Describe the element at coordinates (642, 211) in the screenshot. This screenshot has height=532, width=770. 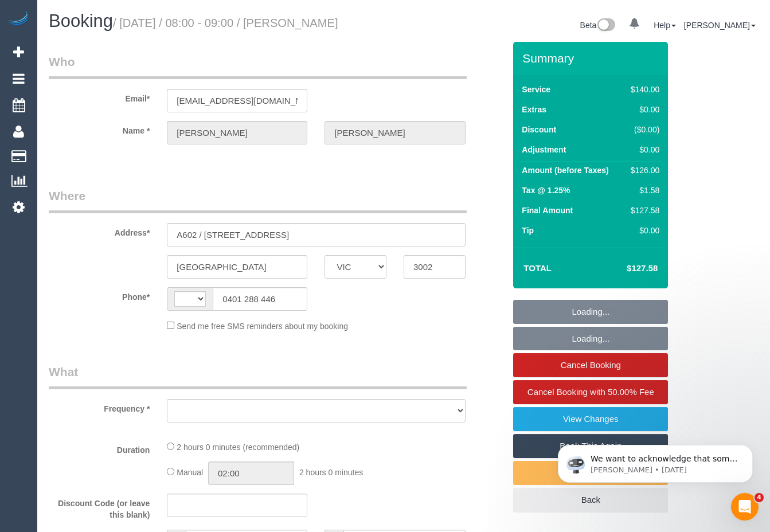
I see `div: $127.58` at that location.